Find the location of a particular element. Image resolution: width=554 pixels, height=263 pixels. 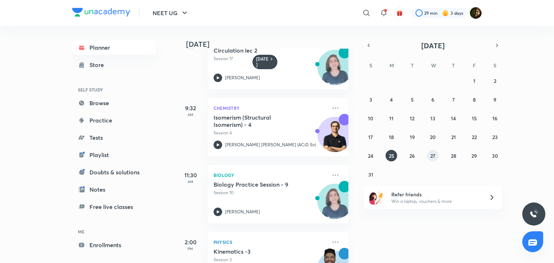

button: August 5, 2025 is located at coordinates (412, 99).